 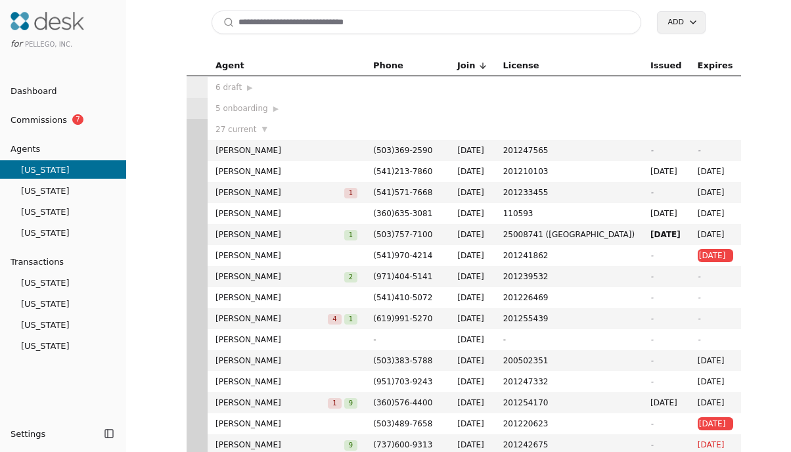 What do you see at coordinates (569, 382) in the screenshot?
I see `span: 201247332` at bounding box center [569, 382].